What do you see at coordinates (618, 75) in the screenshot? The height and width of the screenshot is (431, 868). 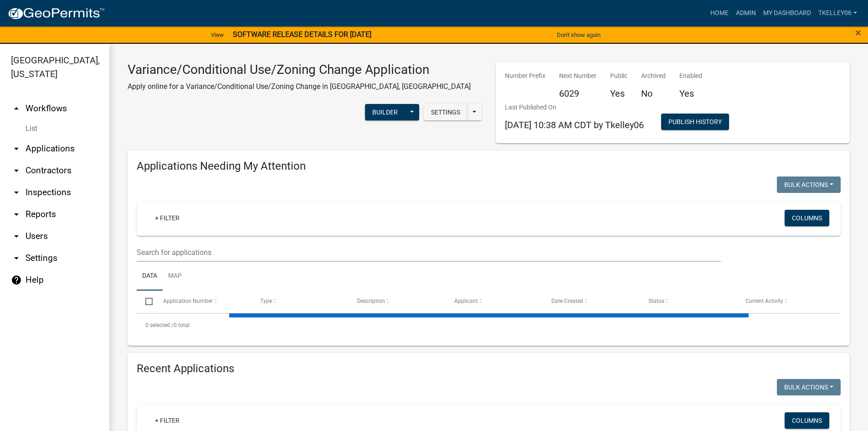 I see `p: Public` at bounding box center [618, 75].